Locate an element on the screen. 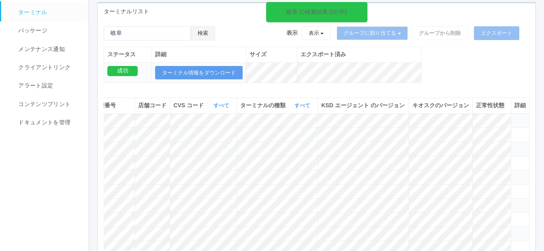  a: ターミナル is located at coordinates (49, 11).